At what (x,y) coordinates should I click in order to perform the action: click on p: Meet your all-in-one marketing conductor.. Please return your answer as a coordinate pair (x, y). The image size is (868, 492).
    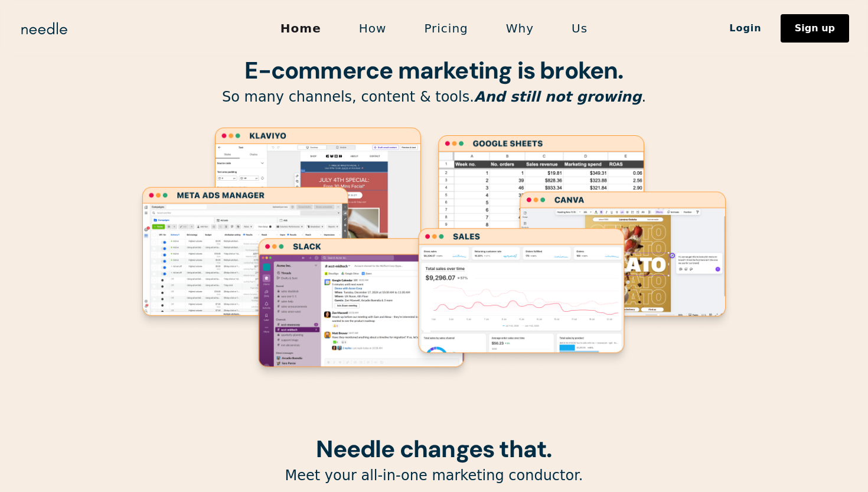
    Looking at the image, I should click on (434, 476).